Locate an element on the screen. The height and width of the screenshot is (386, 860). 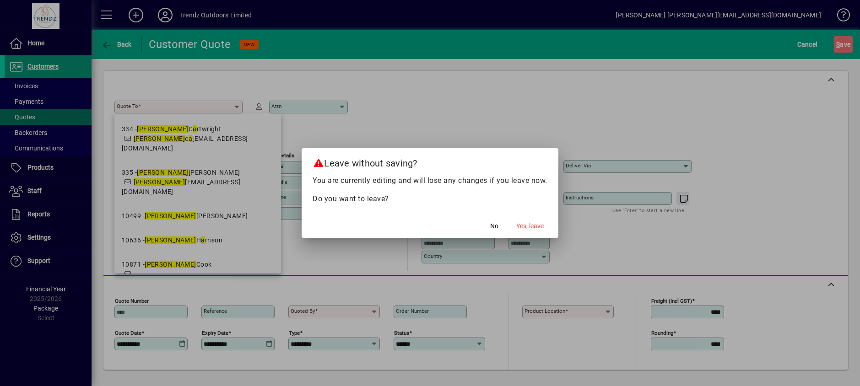
span: No is located at coordinates (494, 226).